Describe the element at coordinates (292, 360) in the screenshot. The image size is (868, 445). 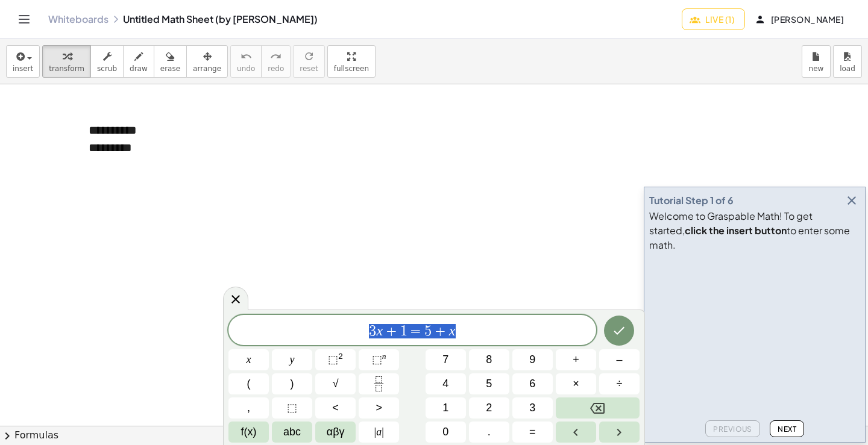
I see `button: y` at that location.